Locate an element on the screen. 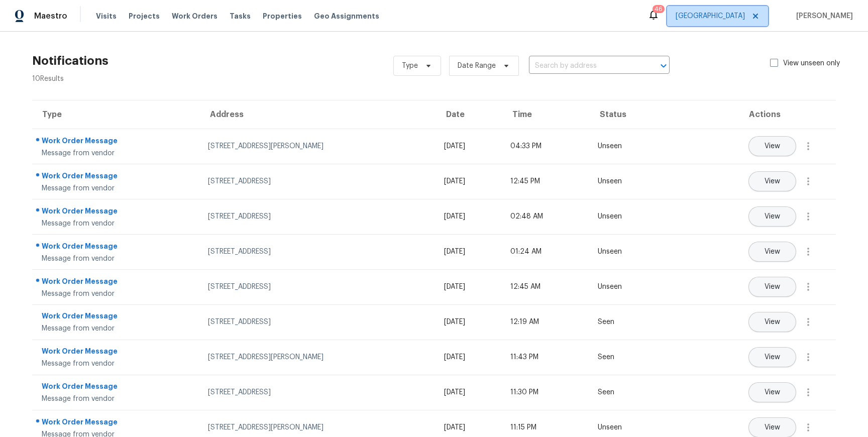 The height and width of the screenshot is (437, 868). th: Time is located at coordinates (546, 115).